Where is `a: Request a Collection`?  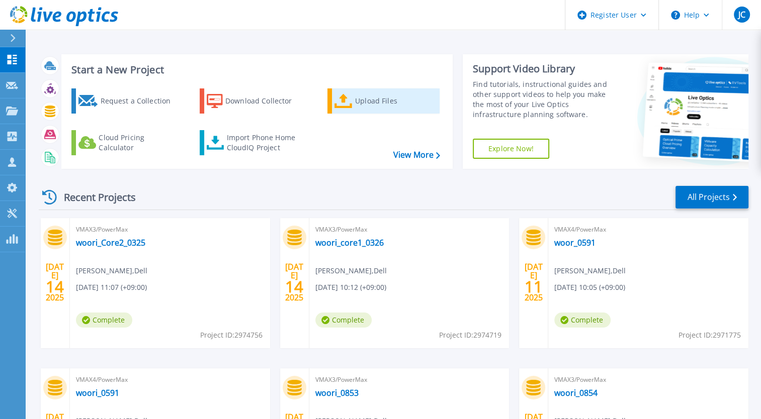
a: Request a Collection is located at coordinates (127, 101).